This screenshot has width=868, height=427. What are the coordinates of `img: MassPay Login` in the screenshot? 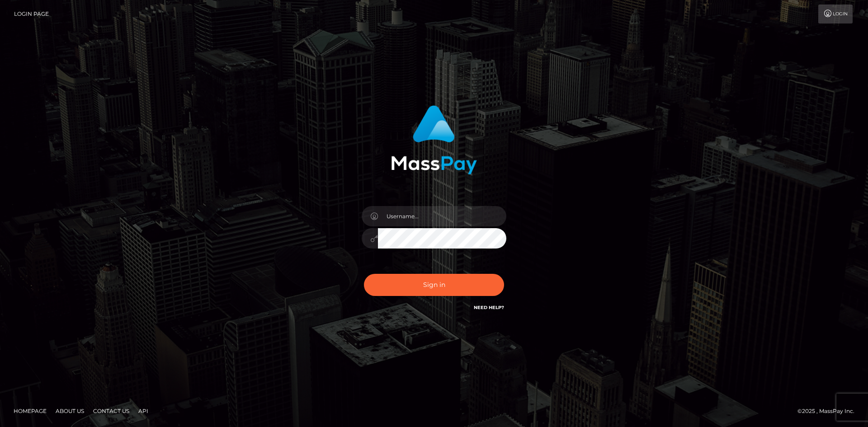 It's located at (434, 140).